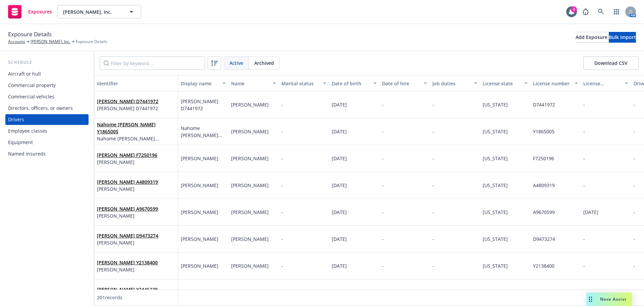  I want to click on div: Commercial property, so click(32, 85).